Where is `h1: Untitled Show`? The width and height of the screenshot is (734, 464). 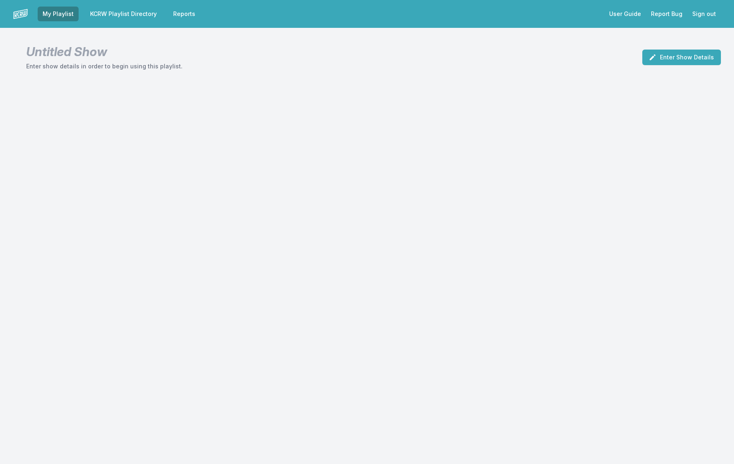
h1: Untitled Show is located at coordinates (104, 52).